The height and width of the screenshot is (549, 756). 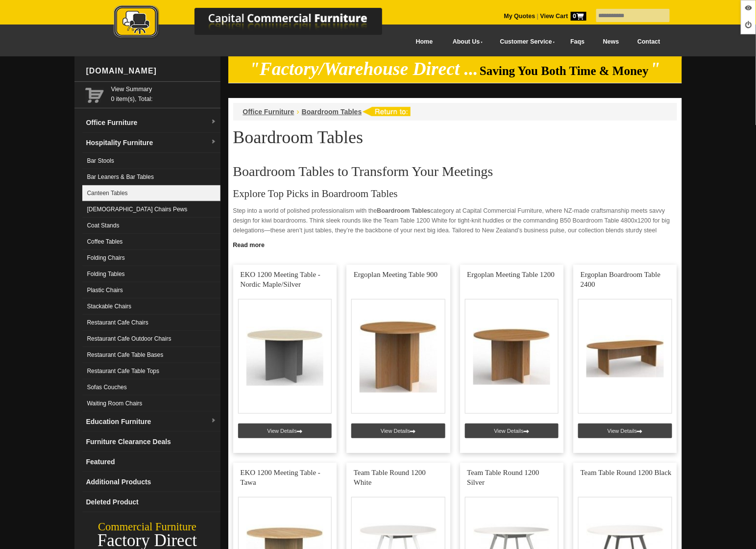 What do you see at coordinates (151, 462) in the screenshot?
I see `a: Featured` at bounding box center [151, 462].